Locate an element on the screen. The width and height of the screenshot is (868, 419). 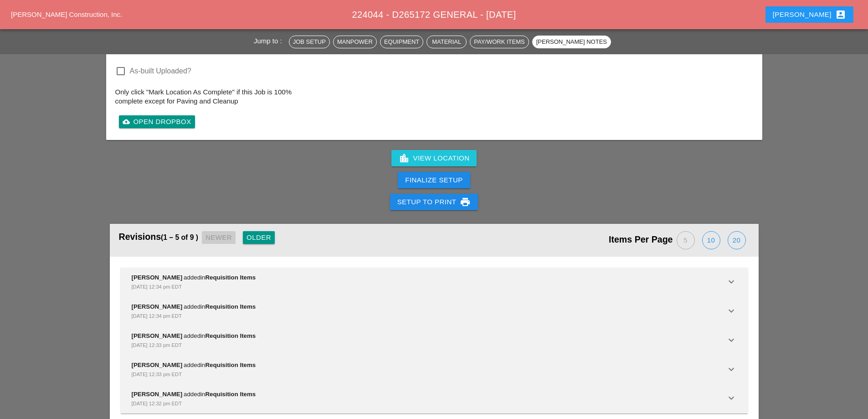
i: account_box is located at coordinates (840, 14).